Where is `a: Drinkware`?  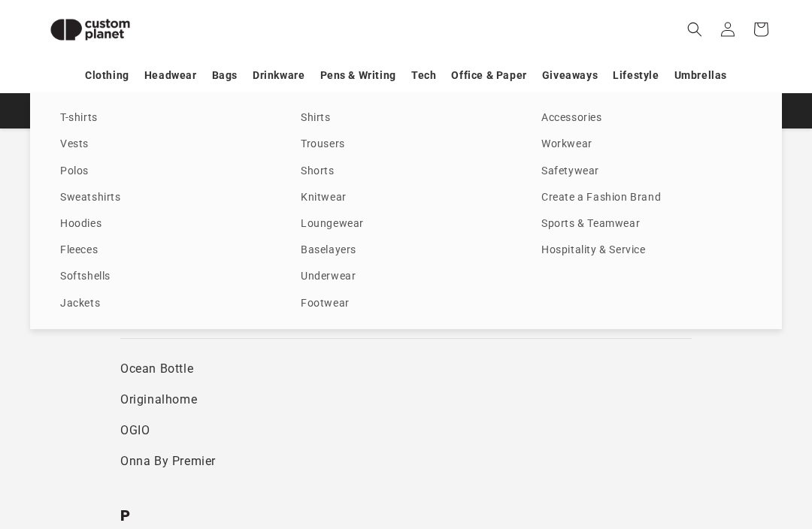
a: Drinkware is located at coordinates (278, 75).